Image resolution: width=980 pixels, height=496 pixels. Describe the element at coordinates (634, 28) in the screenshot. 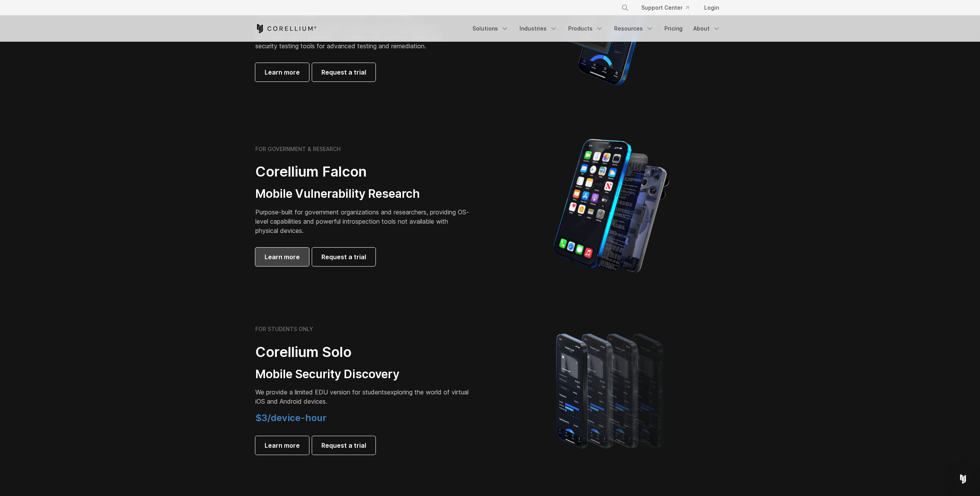

I see `a: Resources` at that location.